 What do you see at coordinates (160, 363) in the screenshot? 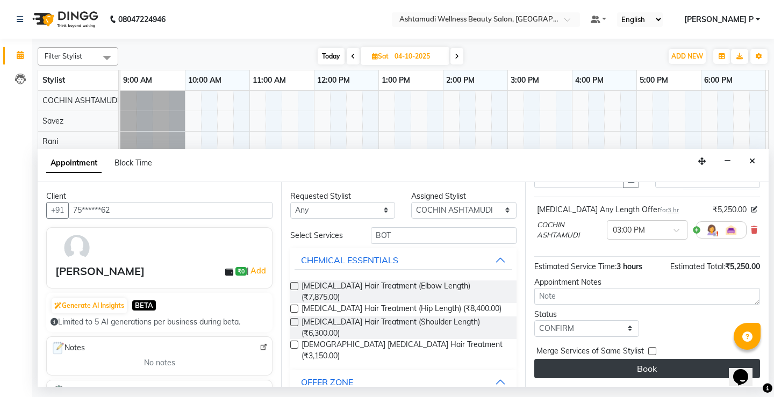
I see `span: No notes` at bounding box center [160, 363].